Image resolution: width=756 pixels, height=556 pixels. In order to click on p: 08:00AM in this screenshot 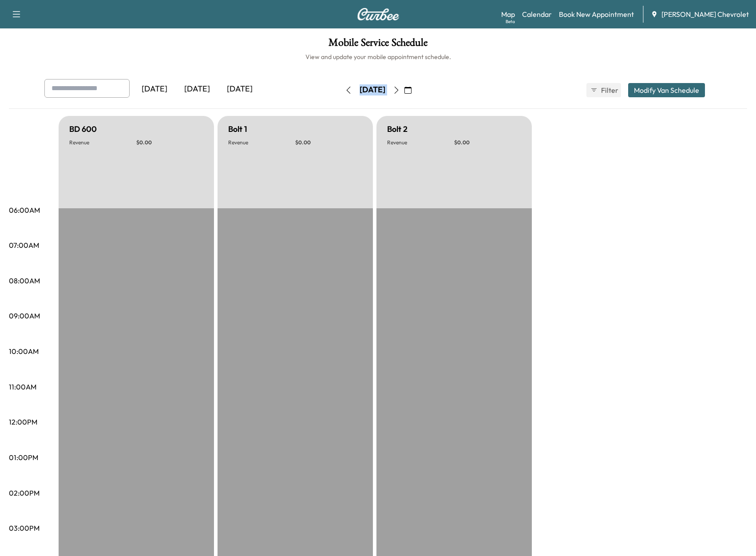, I will do `click(25, 281)`.